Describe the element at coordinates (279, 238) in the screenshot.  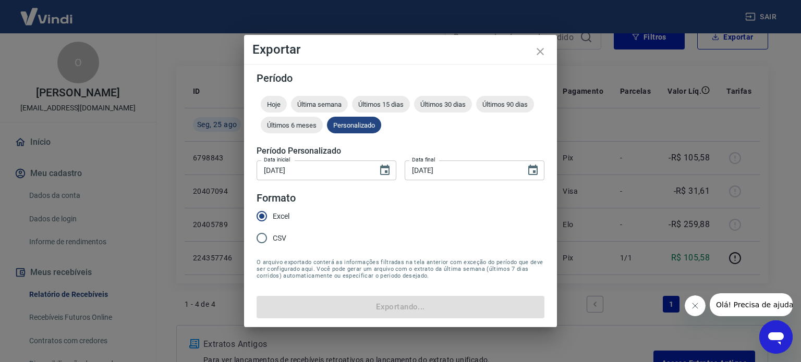
I see `span: CSV` at that location.